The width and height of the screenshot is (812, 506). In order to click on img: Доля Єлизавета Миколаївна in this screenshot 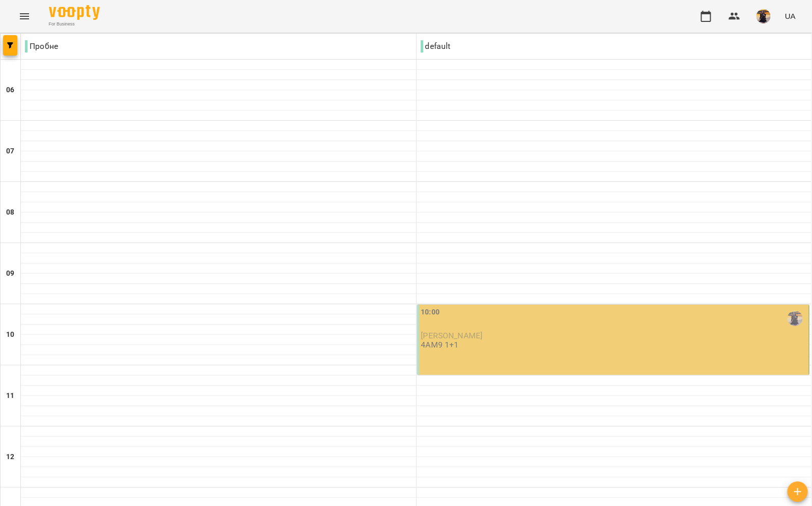, I will do `click(795, 319)`.